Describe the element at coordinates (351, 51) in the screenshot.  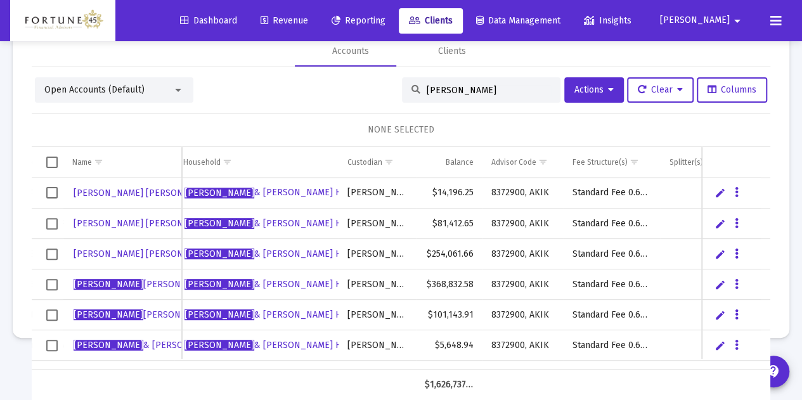
I see `div: Accounts` at that location.